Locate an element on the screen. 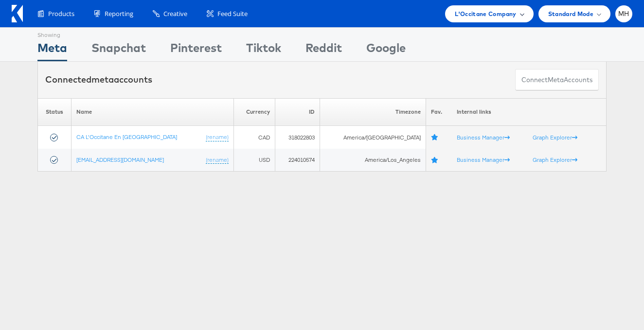  td: CAD is located at coordinates (255, 137).